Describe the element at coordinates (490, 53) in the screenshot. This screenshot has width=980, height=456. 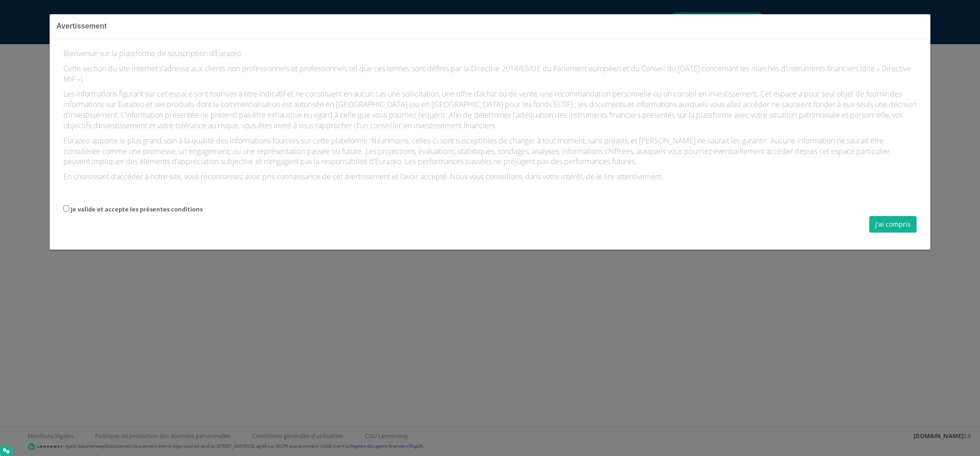
I see `p: Bienvenue sur la plateforme de souscription d’Eurazeo.` at that location.